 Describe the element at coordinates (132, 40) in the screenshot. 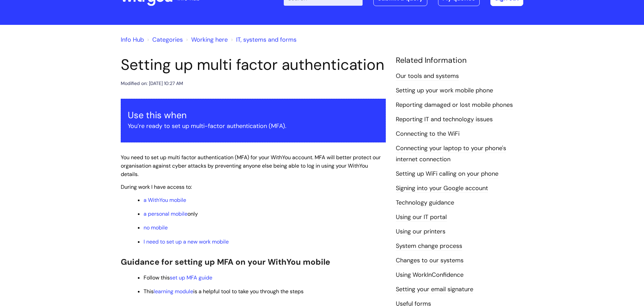

I see `a: Info Hub` at that location.